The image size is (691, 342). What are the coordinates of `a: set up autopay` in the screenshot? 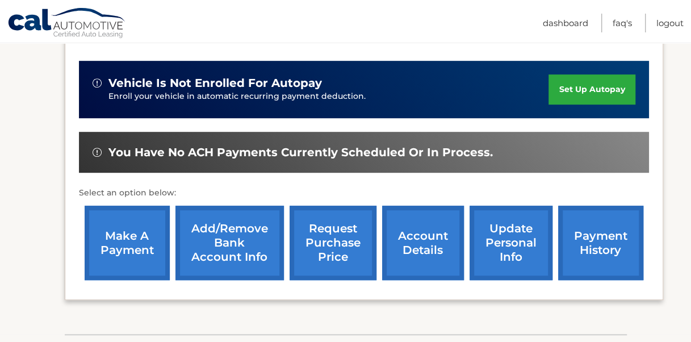 It's located at (592, 89).